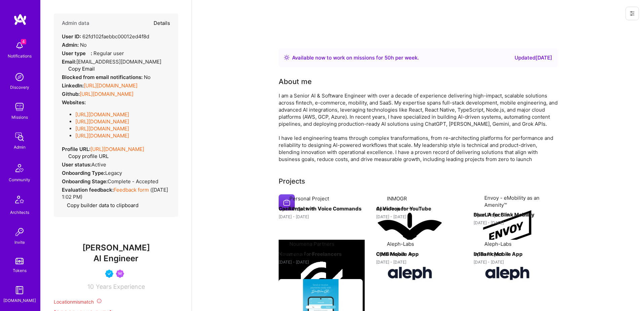 The height and width of the screenshot is (311, 644). Describe the element at coordinates (120, 286) in the screenshot. I see `span: Years Experience` at that location.